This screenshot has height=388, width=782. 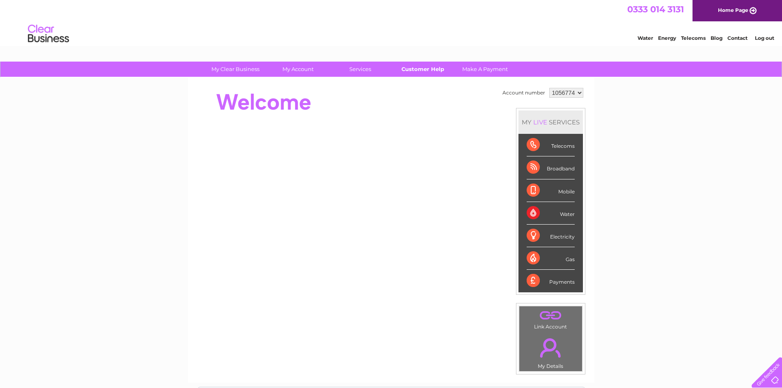 What do you see at coordinates (550, 281) in the screenshot?
I see `div: Payments` at bounding box center [550, 281].